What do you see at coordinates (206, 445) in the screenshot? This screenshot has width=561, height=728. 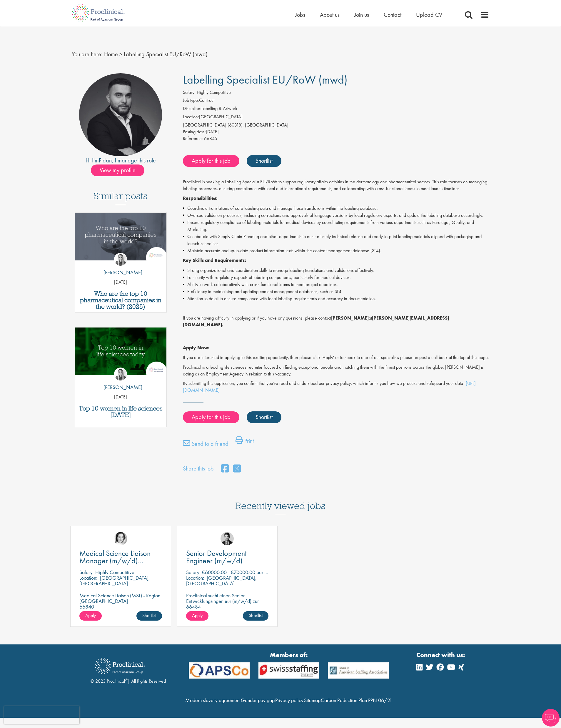 I see `a: Send to a friend` at bounding box center [206, 445].